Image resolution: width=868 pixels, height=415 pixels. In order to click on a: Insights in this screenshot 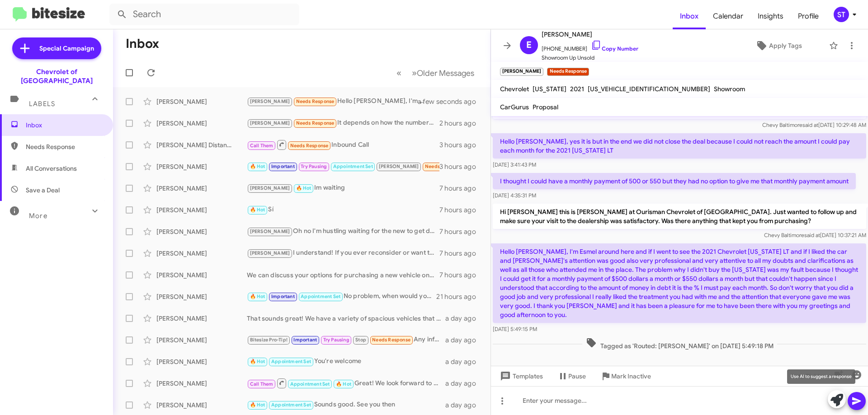, I will do `click(770, 16)`.